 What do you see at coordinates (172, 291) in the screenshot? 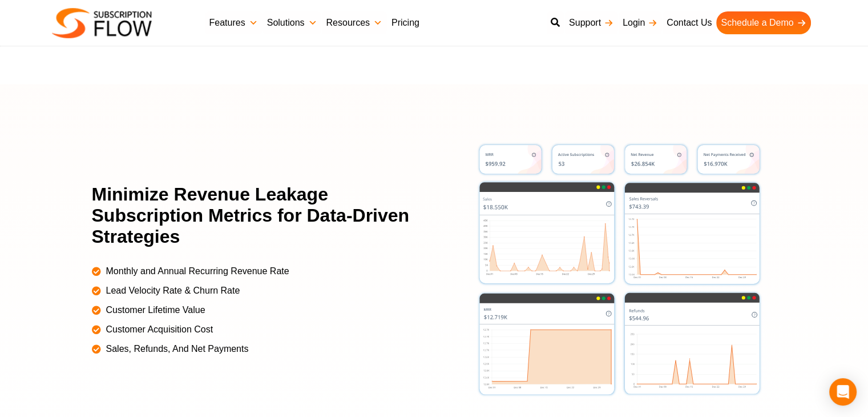
I see `span: Lead Velocity Rate & Churn Rate` at bounding box center [172, 291].